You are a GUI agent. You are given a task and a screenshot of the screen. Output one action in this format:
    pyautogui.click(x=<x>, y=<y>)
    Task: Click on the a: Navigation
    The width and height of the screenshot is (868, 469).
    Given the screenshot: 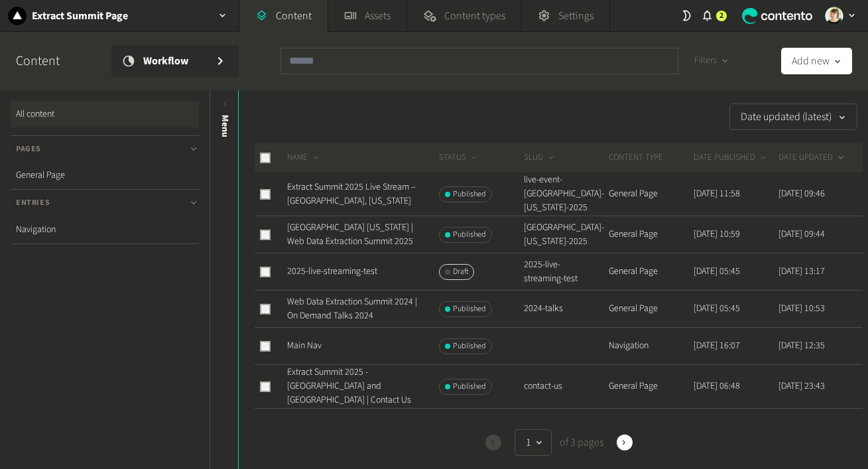 What is the action you would take?
    pyautogui.click(x=105, y=230)
    